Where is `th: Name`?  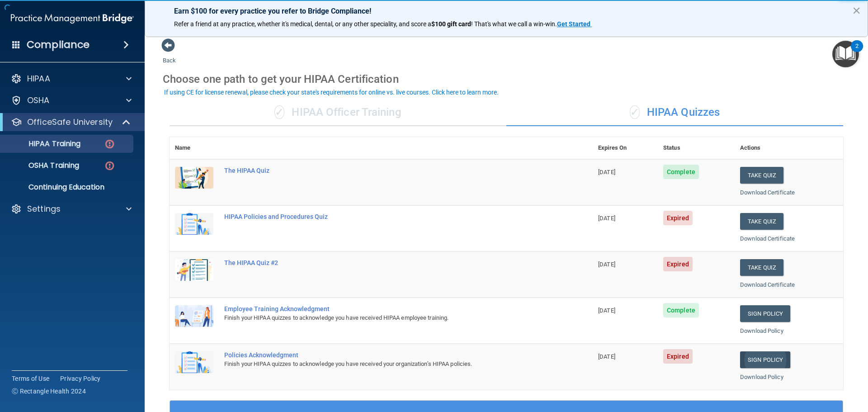
th: Name is located at coordinates (194, 148).